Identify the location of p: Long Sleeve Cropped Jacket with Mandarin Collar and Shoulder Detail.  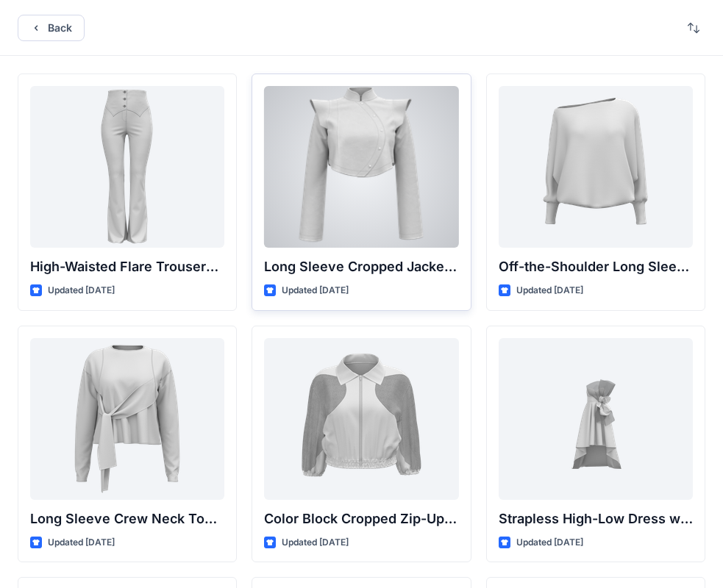
(361, 267).